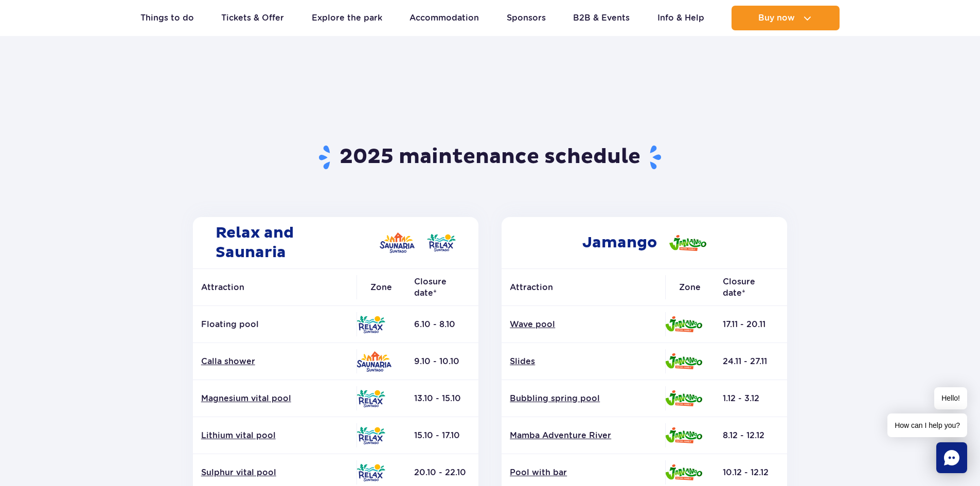 The height and width of the screenshot is (486, 980). I want to click on td: 24.11 - 27.11, so click(751, 361).